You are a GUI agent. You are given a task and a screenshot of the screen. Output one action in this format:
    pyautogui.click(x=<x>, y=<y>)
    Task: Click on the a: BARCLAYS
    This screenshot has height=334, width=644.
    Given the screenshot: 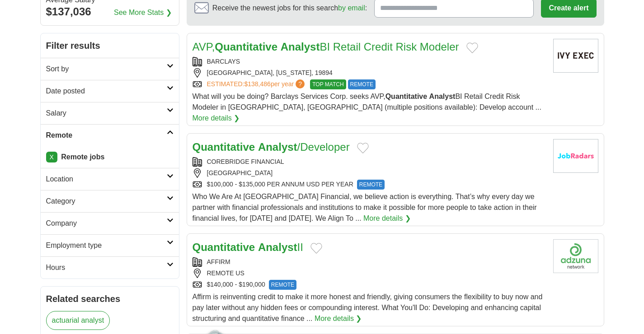 What is the action you would take?
    pyautogui.click(x=224, y=61)
    